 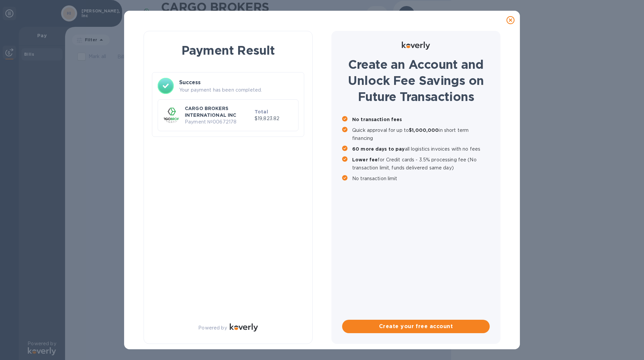 I want to click on p: for Credit cards - 3.5% processing fee (No transaction limit, funds delivered same day), so click(x=421, y=164).